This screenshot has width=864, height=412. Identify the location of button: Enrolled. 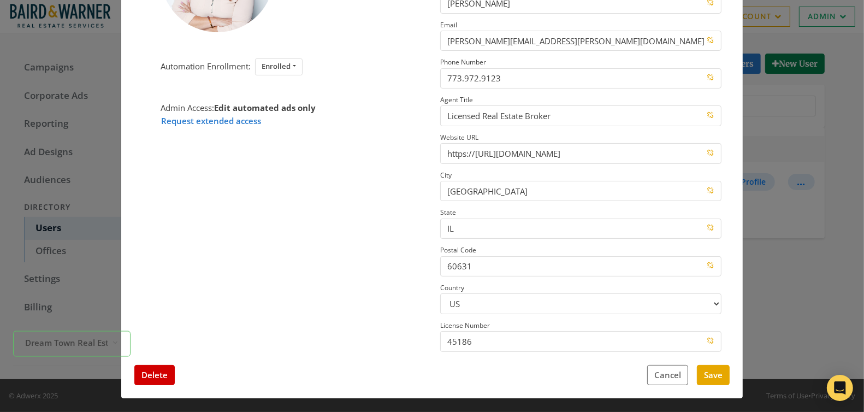
(278, 67).